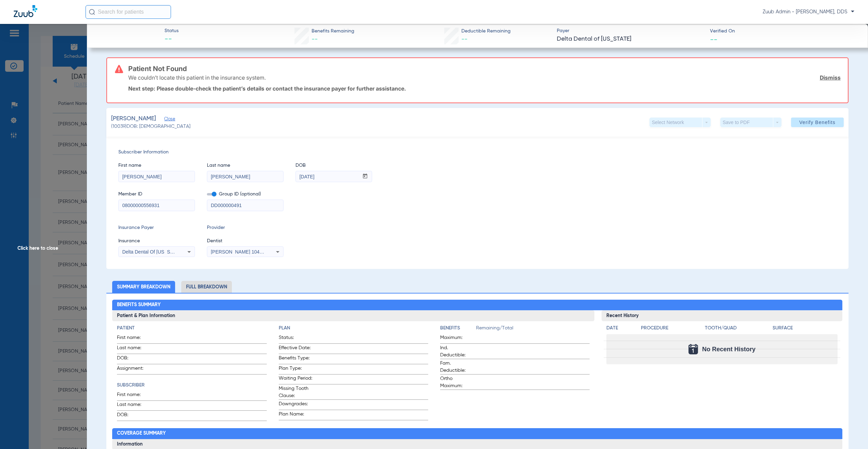  Describe the element at coordinates (157, 241) in the screenshot. I see `span: Insurance` at that location.